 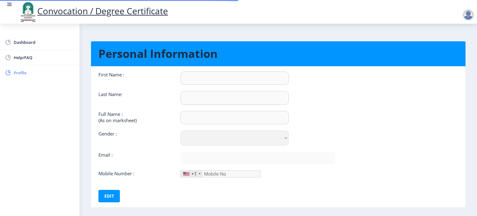 I want to click on div: Full Name : (As on marksheet), so click(x=135, y=117).